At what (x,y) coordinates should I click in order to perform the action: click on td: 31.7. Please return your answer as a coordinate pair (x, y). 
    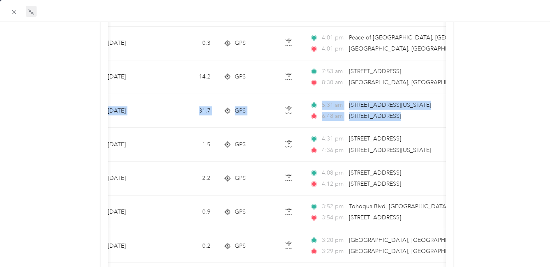
    Looking at the image, I should click on (190, 111).